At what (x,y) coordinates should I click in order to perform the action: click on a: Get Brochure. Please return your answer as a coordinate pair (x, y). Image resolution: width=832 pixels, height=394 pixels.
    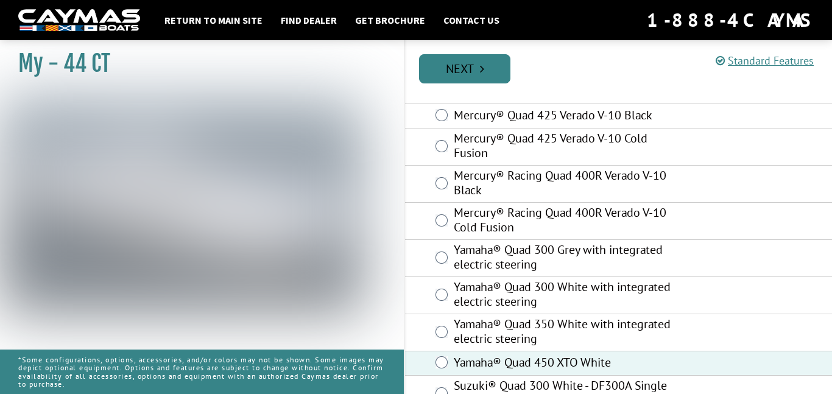
    Looking at the image, I should click on (390, 20).